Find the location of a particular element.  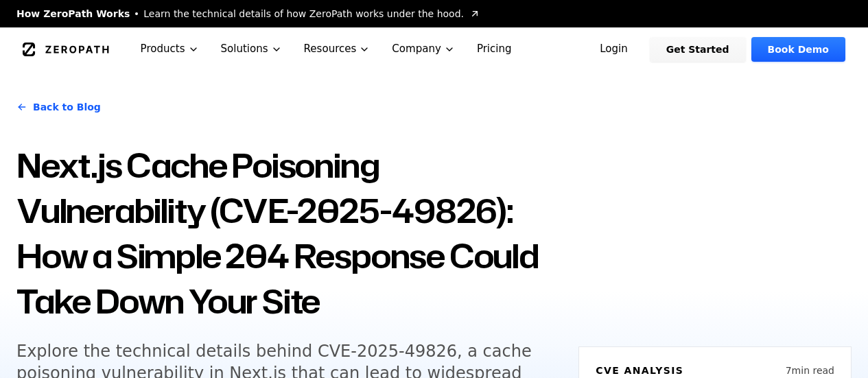

h1: Next.js Cache Poisoning Vulnerability (CVE-2025-49826): How a Simple 204 Response Could Take Down... is located at coordinates (289, 234).